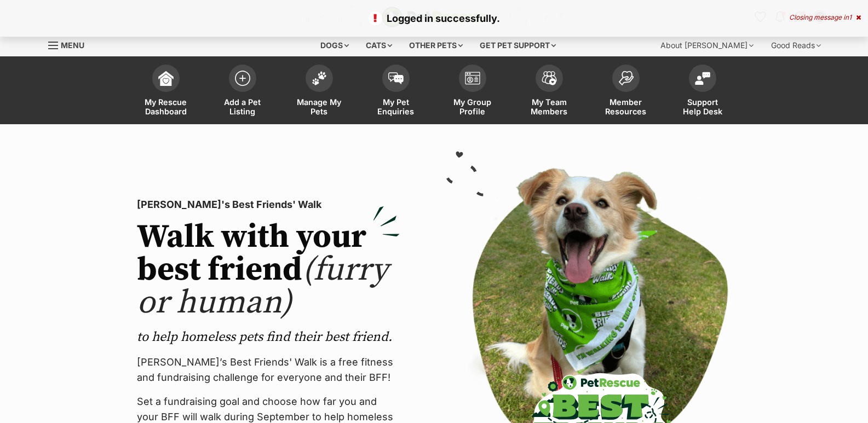  What do you see at coordinates (796, 45) in the screenshot?
I see `div: Good Reads` at bounding box center [796, 45].